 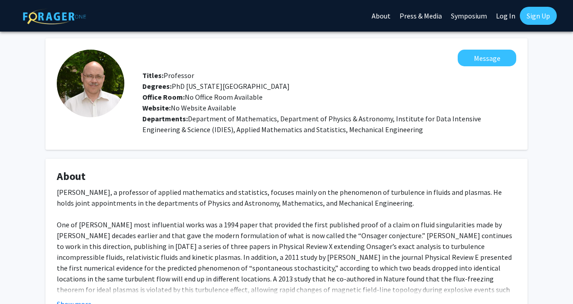 I want to click on b: Departments:, so click(x=165, y=119).